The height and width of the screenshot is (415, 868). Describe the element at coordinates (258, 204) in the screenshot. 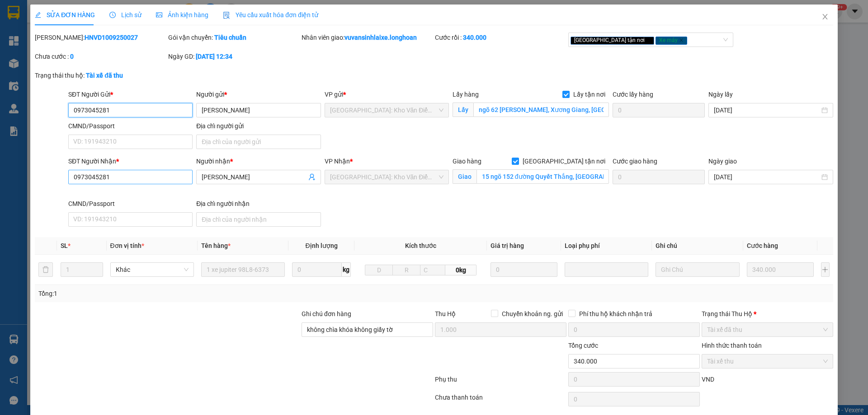

I see `div: Địa chỉ người nhận` at that location.